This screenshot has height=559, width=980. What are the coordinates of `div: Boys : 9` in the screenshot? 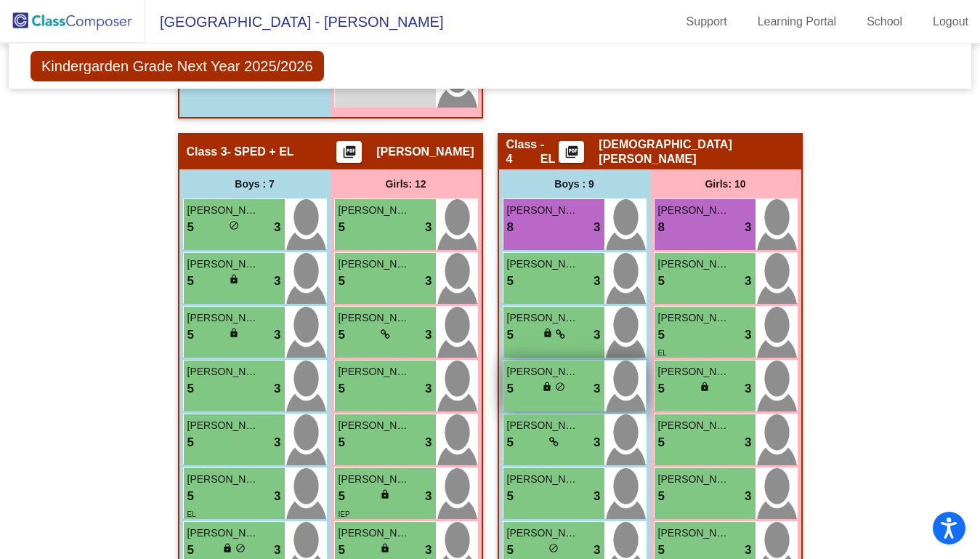 It's located at (575, 184).